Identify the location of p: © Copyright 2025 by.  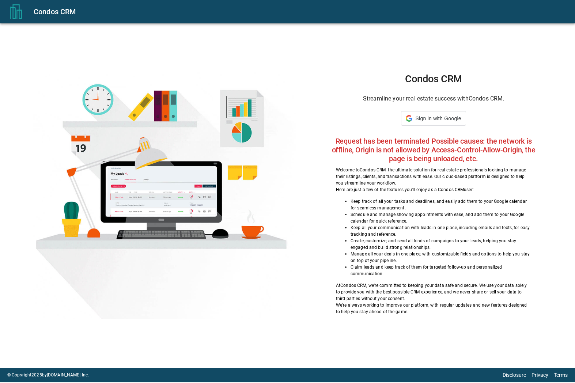
(48, 375).